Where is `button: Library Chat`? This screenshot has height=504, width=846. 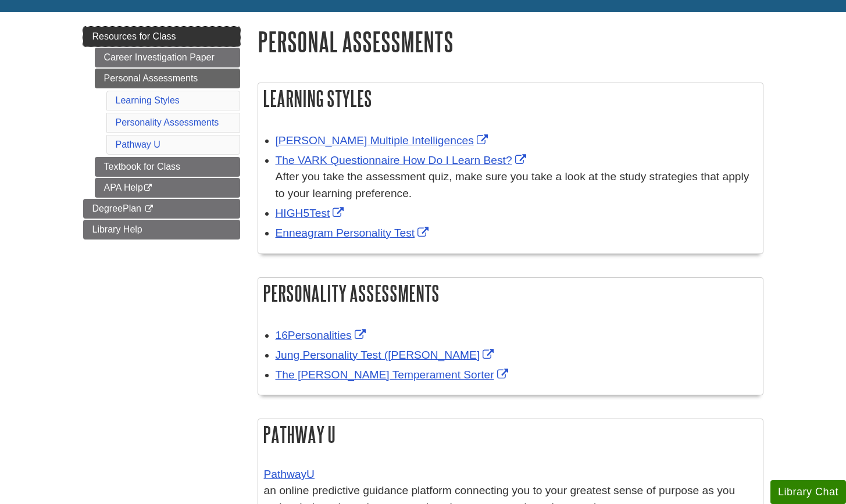 button: Library Chat is located at coordinates (808, 492).